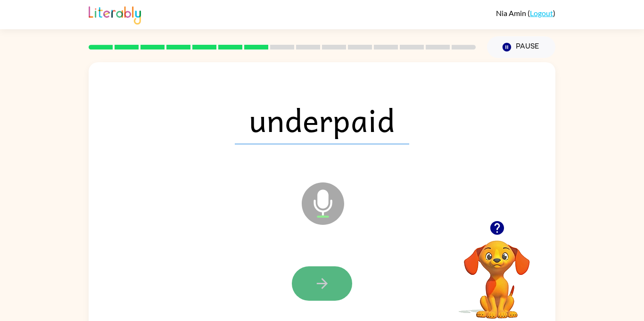  What do you see at coordinates (497, 273) in the screenshot?
I see `video: Your browser must support playing .mp4 files to use Literably. Please try using another browser.` at bounding box center [497, 273].